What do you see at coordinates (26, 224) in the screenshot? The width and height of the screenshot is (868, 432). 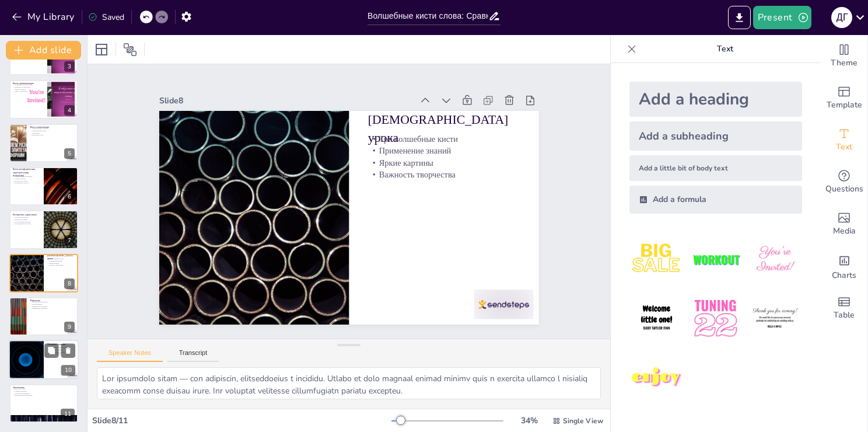 I see `p: Обсуждение результатов` at bounding box center [26, 224].